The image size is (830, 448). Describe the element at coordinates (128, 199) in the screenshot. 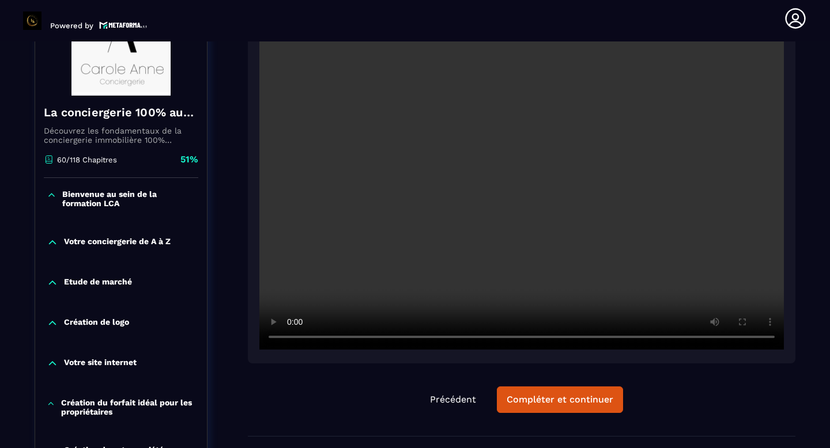

I see `p: Bienvenue au sein de la formation LCA` at that location.